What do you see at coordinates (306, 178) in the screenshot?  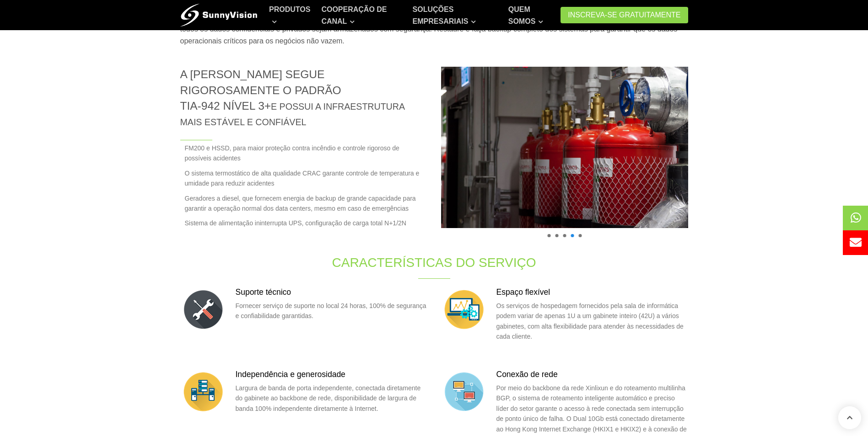 I see `font: O sistema termostático de alta qualidade CRAC garante controle de temperatura e umidade para redu...` at bounding box center [306, 178].